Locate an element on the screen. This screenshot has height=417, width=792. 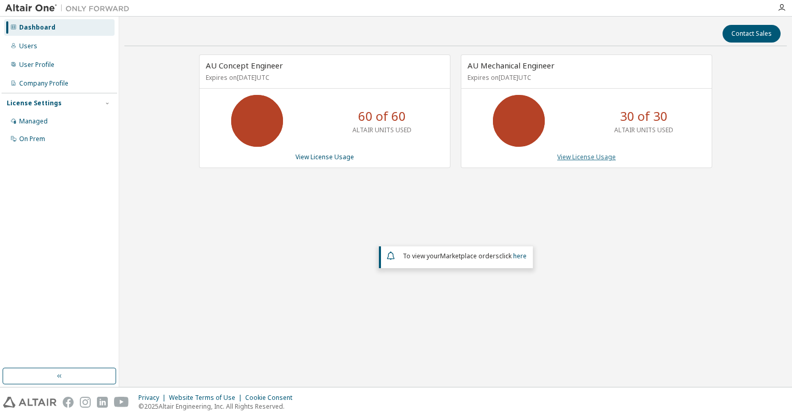
span: AU Concept Engineer is located at coordinates (244, 65).